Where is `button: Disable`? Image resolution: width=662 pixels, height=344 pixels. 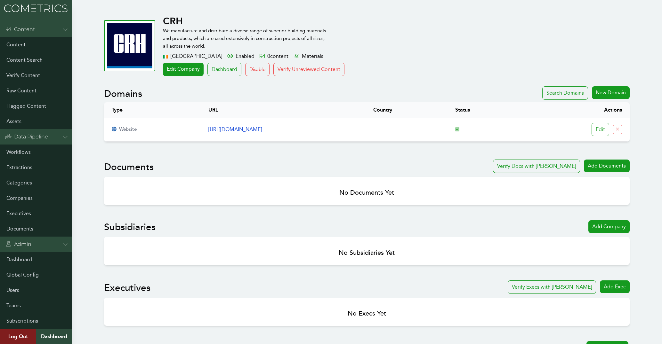 button: Disable is located at coordinates (257, 69).